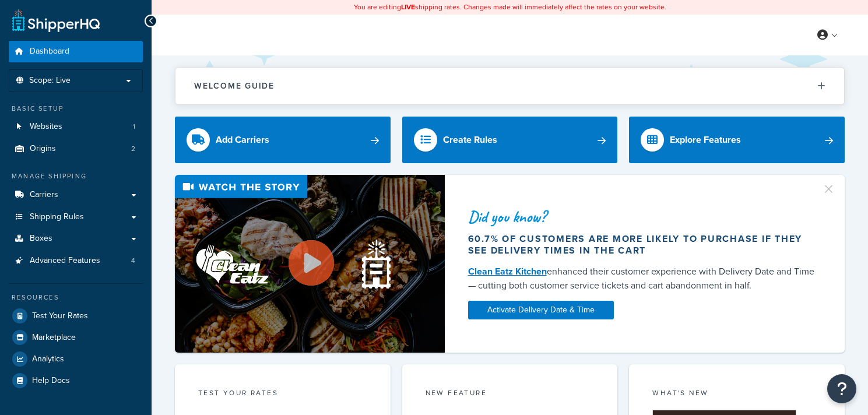 The image size is (868, 415). Describe the element at coordinates (737, 140) in the screenshot. I see `a: Explore Features` at that location.